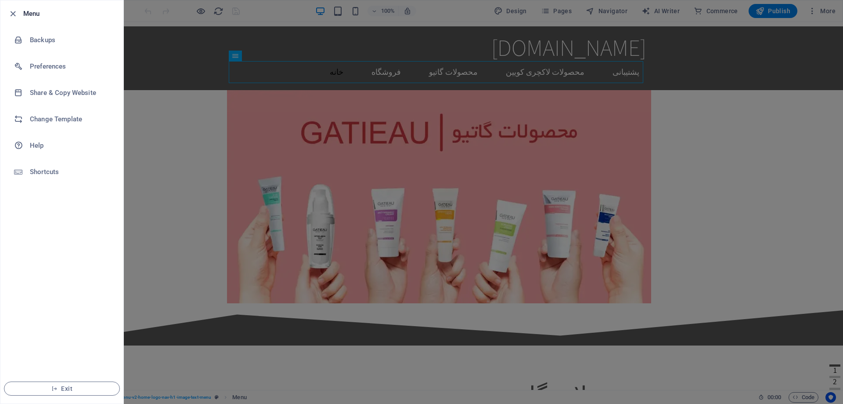 The height and width of the screenshot is (404, 843). I want to click on h6: Preferences, so click(70, 66).